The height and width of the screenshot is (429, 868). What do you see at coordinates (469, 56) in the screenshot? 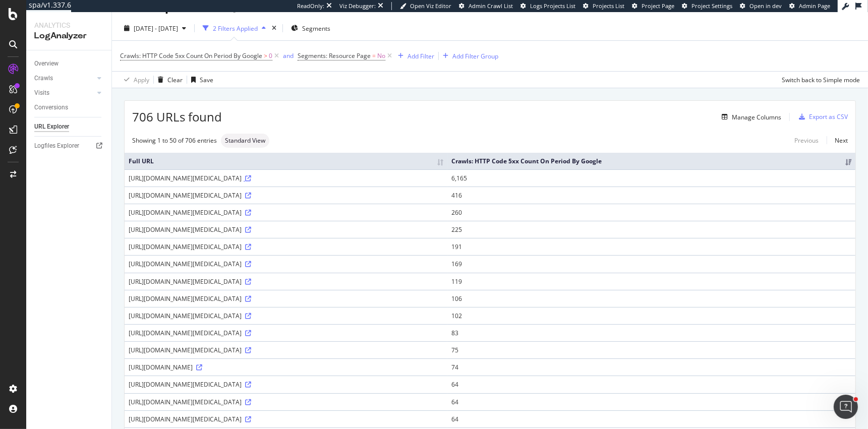
I see `button: Add Filter Group` at bounding box center [469, 56].